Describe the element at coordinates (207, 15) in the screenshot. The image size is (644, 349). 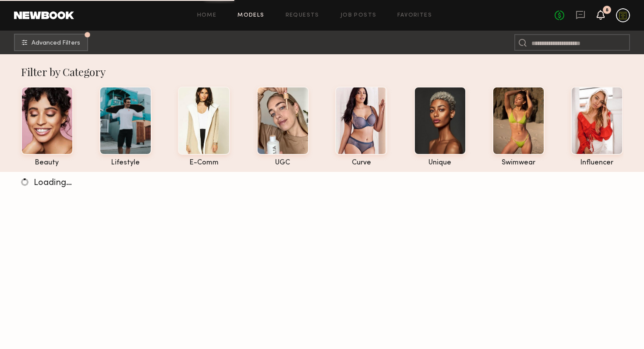
I see `a: Home` at that location.